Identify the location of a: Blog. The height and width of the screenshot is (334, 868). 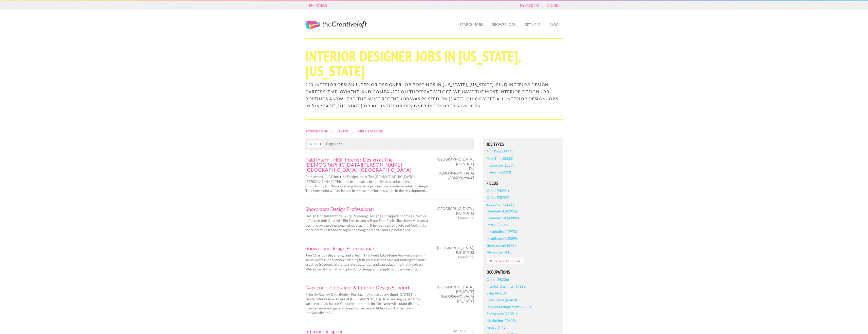
(554, 25).